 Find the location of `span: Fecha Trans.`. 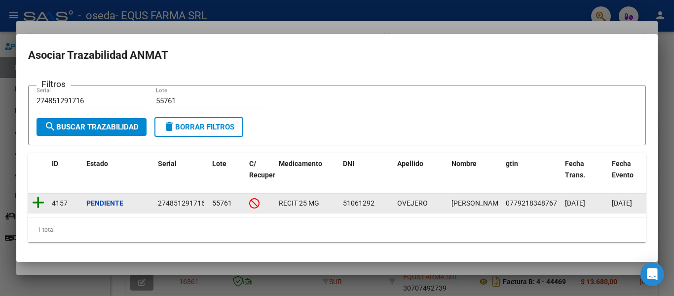

span: Fecha Trans. is located at coordinates (575, 169).